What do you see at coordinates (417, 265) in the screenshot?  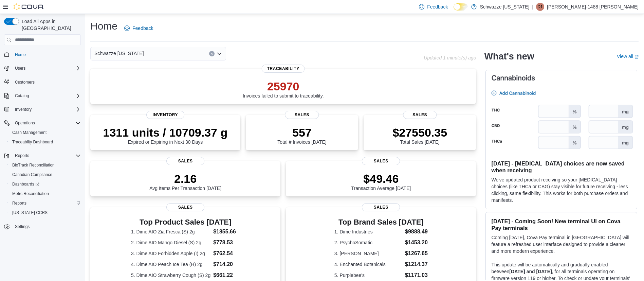 I see `dd: $1214.37` at bounding box center [417, 265].